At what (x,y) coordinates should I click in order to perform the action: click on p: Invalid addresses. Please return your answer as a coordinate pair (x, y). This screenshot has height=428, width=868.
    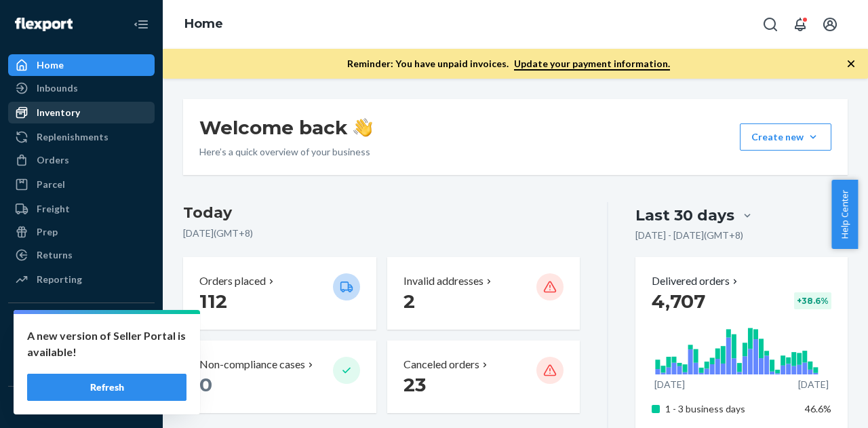
    Looking at the image, I should click on (443, 281).